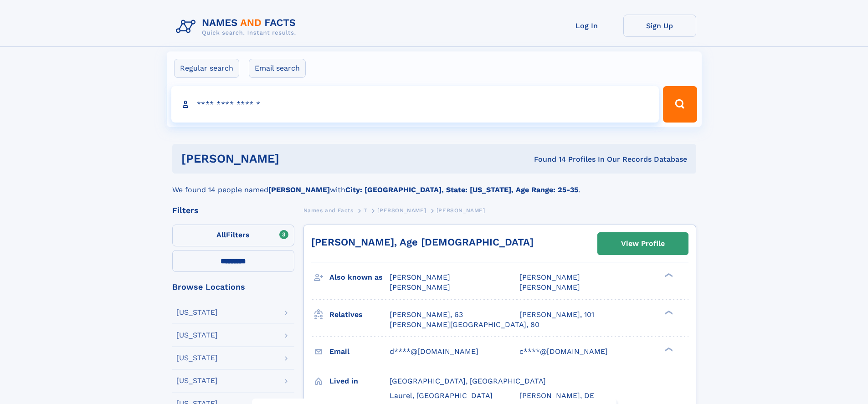 This screenshot has width=868, height=404. What do you see at coordinates (277, 68) in the screenshot?
I see `label: Email search` at bounding box center [277, 68].